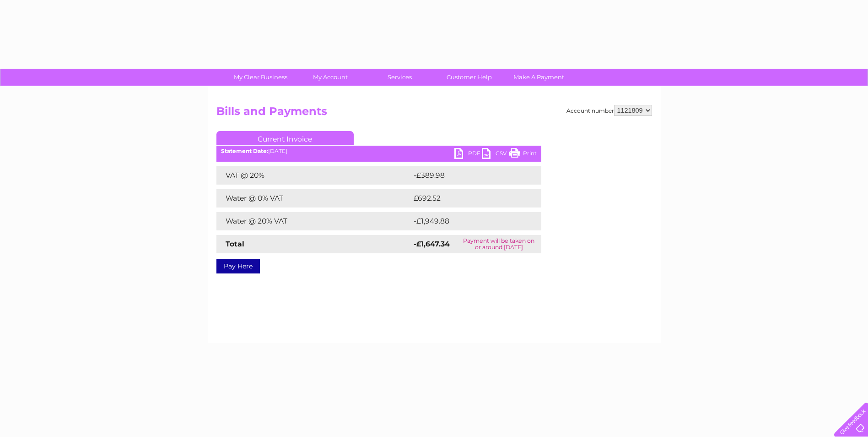  Describe the element at coordinates (434, 114) in the screenshot. I see `h2: Bills and Payments` at that location.